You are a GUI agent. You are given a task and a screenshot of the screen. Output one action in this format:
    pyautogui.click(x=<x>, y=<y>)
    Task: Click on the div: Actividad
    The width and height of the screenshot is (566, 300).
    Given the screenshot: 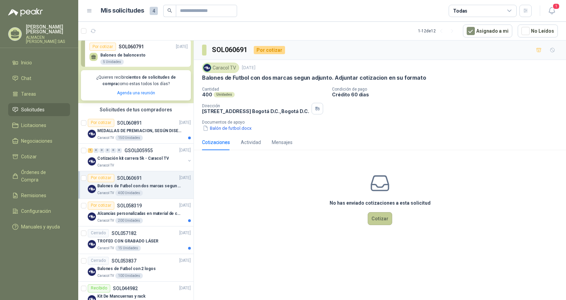 What is the action you would take?
    pyautogui.click(x=251, y=142)
    